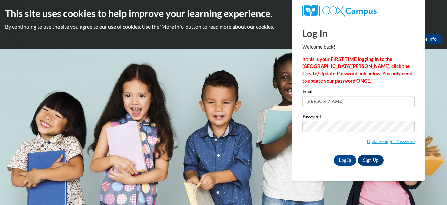  What do you see at coordinates (390, 141) in the screenshot?
I see `a: Update/Forgot Password` at bounding box center [390, 141].